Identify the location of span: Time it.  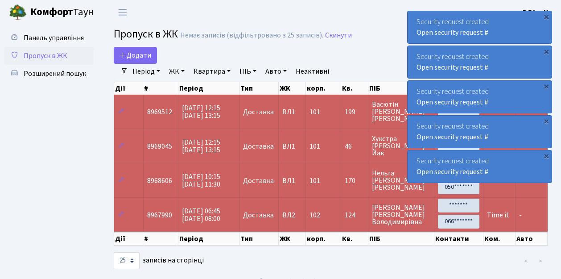
(498, 215).